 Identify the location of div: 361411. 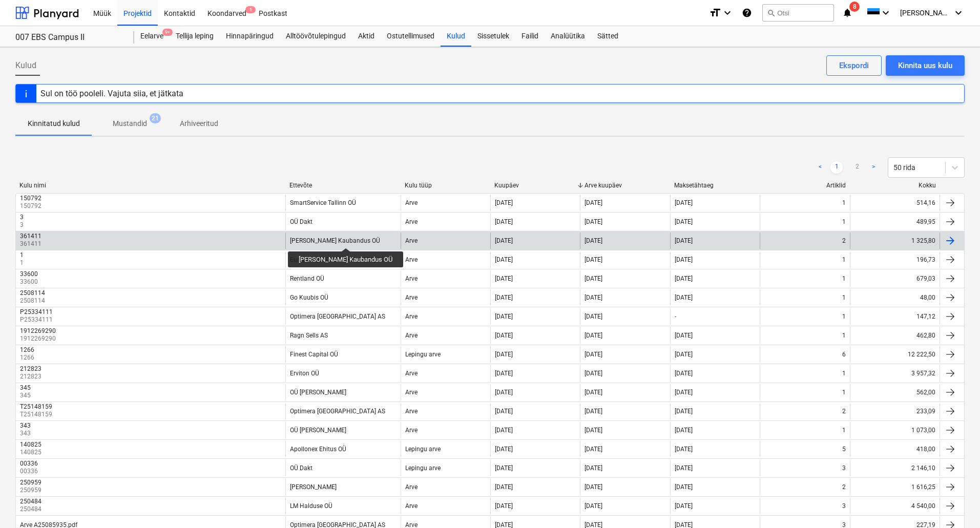
(31, 236).